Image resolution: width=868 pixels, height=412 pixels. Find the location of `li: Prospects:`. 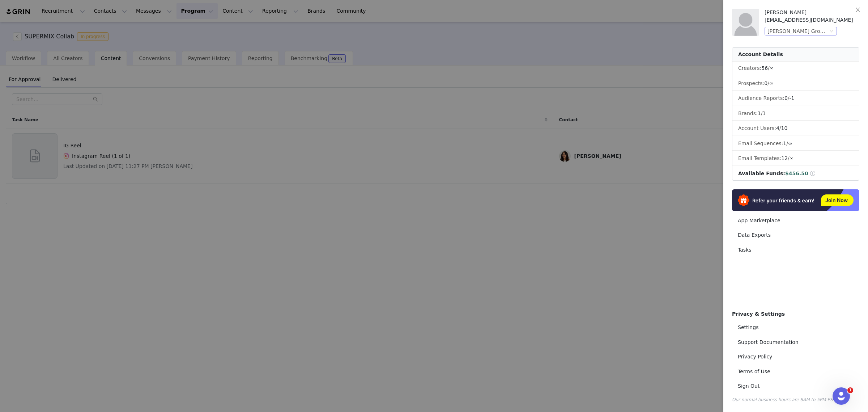

li: Prospects: is located at coordinates (796, 84).